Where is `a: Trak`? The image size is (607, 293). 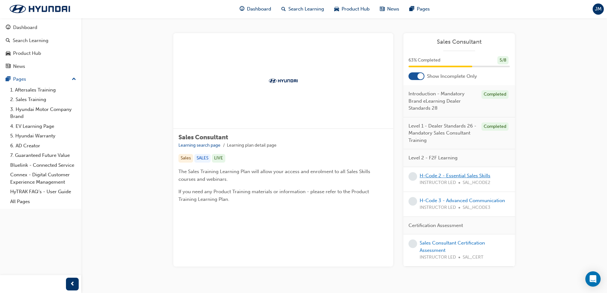
a: Trak is located at coordinates (40, 9).